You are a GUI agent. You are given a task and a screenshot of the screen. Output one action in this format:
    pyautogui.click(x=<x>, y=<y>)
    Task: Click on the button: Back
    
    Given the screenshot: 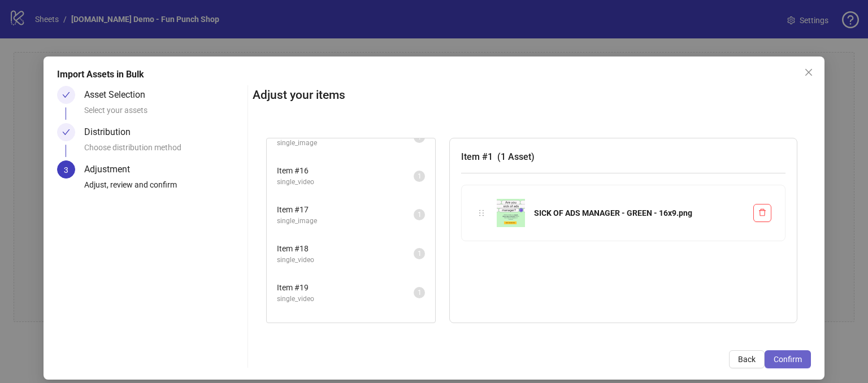 What is the action you would take?
    pyautogui.click(x=746, y=360)
    